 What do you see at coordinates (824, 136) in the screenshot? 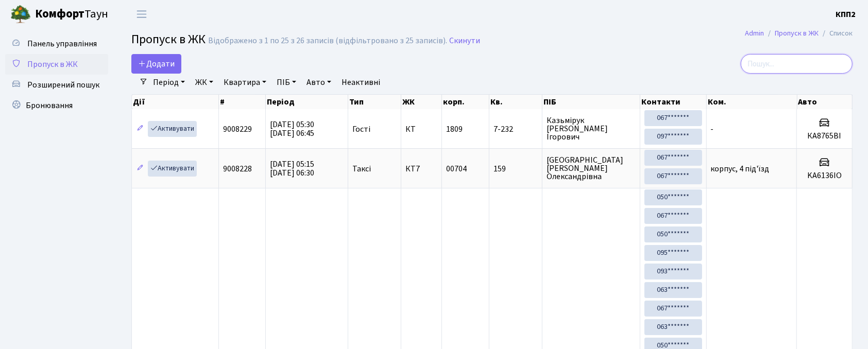
I see `h5: КА8765ВІ` at bounding box center [824, 136].